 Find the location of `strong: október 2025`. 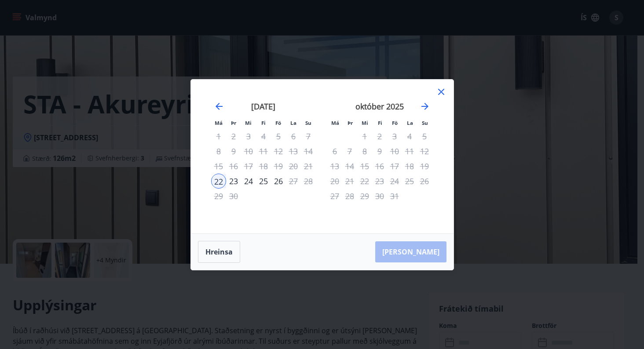

strong: október 2025 is located at coordinates (380, 106).